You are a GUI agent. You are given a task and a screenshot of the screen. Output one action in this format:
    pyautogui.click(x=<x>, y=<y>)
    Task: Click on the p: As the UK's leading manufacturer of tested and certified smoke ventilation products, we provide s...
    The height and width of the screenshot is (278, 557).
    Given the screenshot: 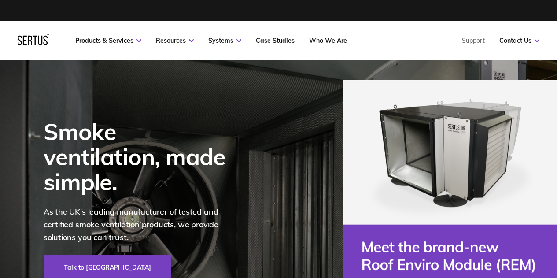 What is the action you would take?
    pyautogui.click(x=140, y=225)
    